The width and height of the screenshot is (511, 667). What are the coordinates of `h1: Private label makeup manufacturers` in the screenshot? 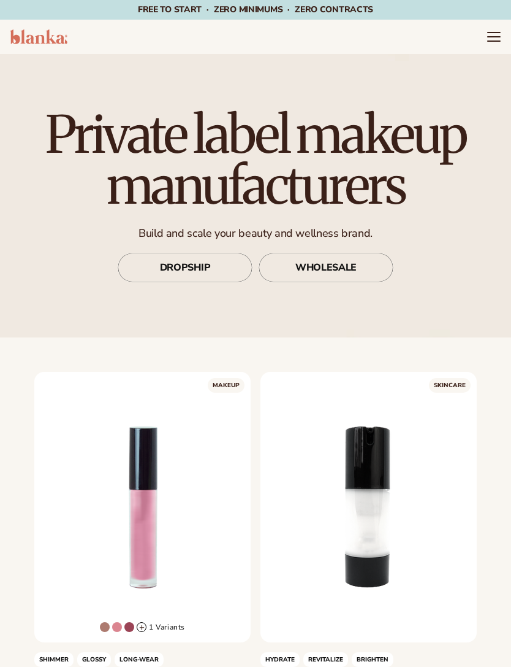 It's located at (256, 160).